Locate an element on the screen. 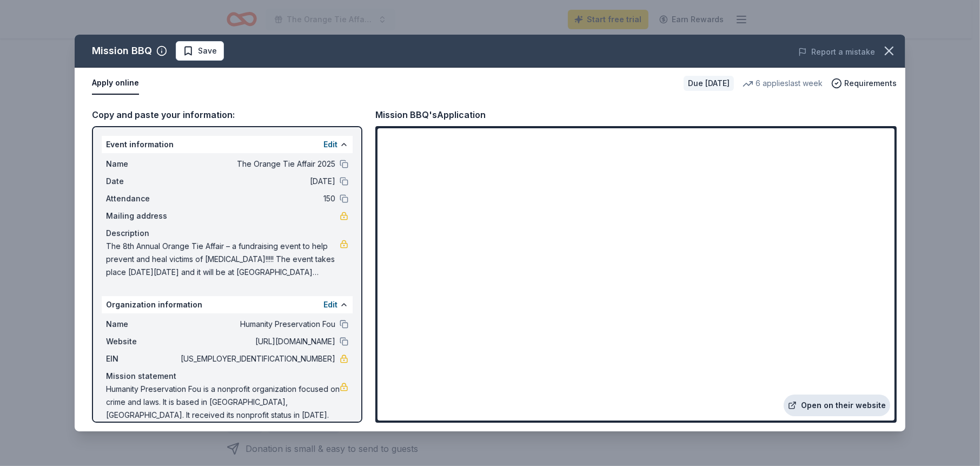  div: Description is located at coordinates (227, 233).